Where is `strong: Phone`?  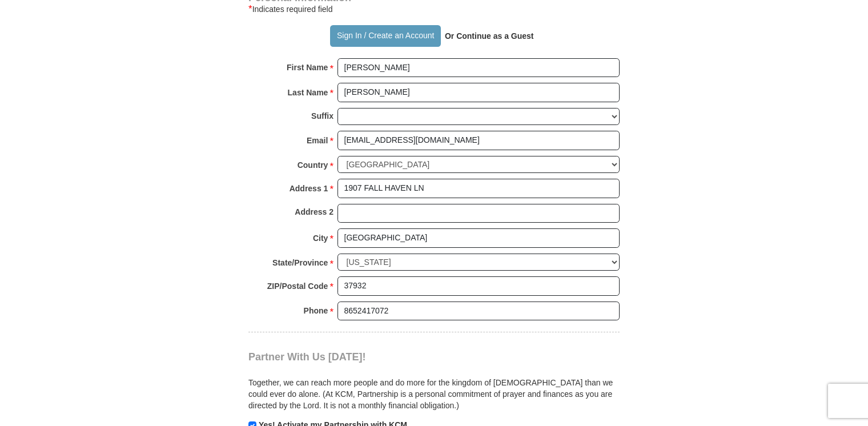 strong: Phone is located at coordinates (316, 311).